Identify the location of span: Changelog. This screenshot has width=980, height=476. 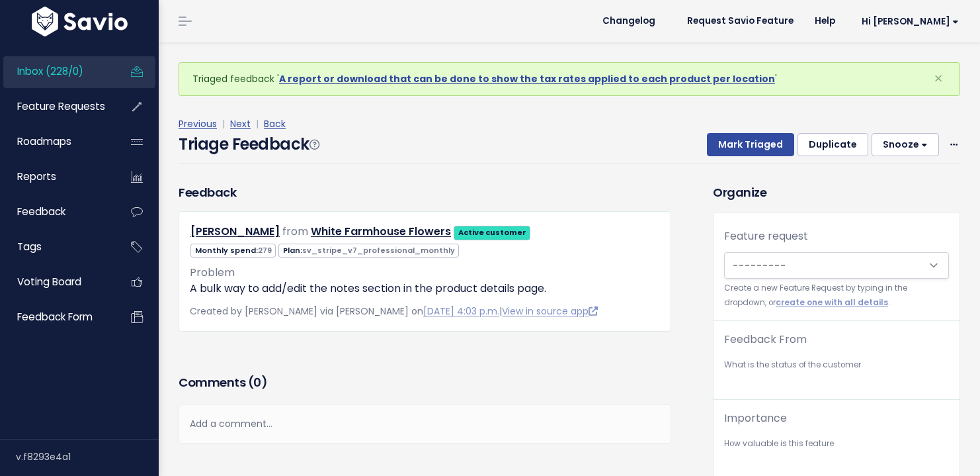
(629, 21).